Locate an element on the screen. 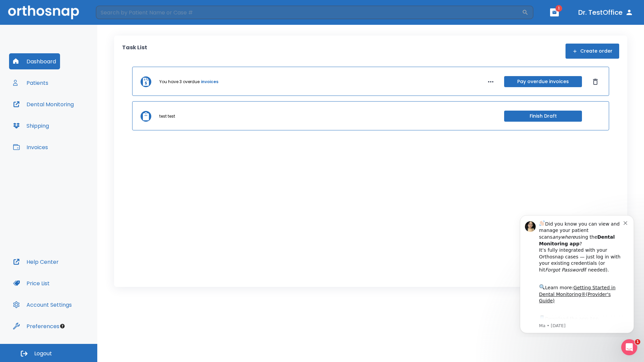 This screenshot has width=644, height=362. input: Search by Patient Name or Case # is located at coordinates (309, 12).